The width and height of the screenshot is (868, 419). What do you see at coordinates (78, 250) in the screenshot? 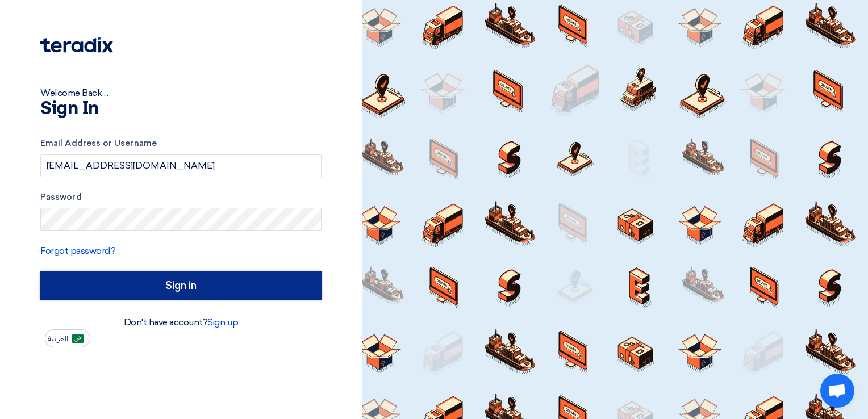
I see `a: Forgot password?` at bounding box center [78, 250].